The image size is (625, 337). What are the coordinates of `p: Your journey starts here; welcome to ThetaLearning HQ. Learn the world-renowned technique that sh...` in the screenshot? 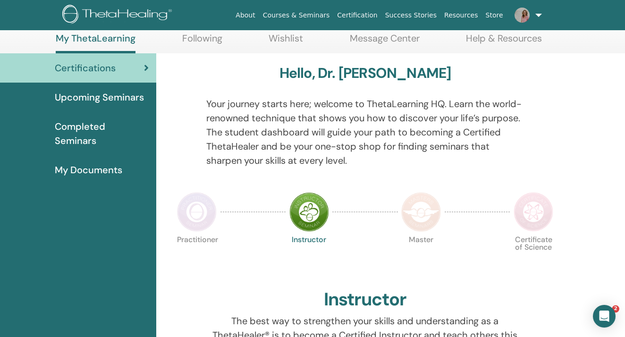 It's located at (365, 132).